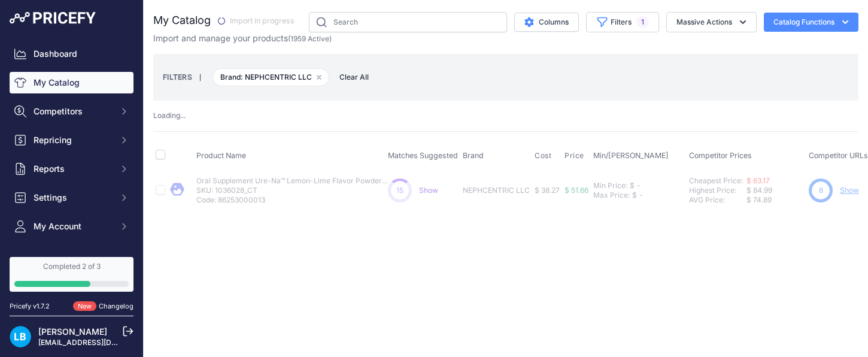  Describe the element at coordinates (759, 190) in the screenshot. I see `span: $ 84.99` at that location.